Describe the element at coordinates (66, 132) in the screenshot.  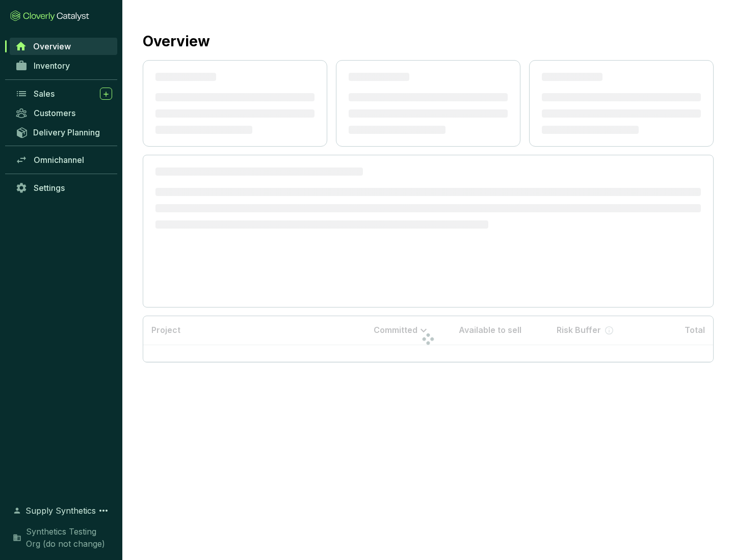
I see `span: Delivery Planning` at that location.